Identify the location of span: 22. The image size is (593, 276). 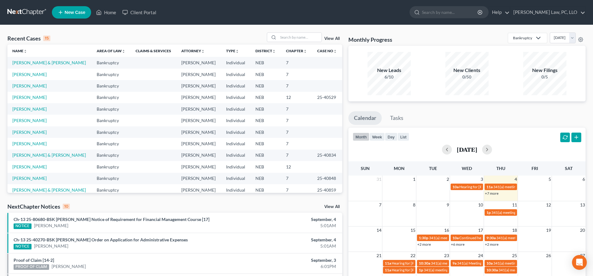
(413, 255).